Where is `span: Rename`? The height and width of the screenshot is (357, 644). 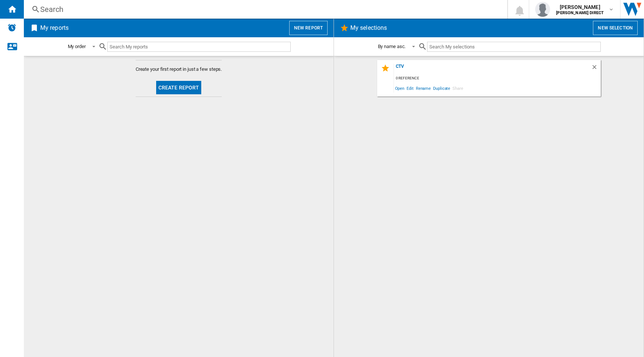 span: Rename is located at coordinates (424, 88).